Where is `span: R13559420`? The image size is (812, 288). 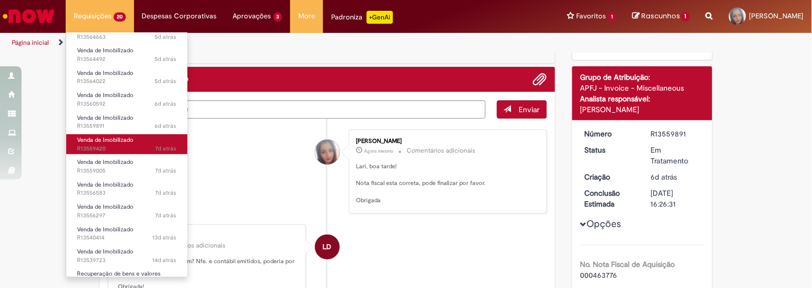 span: R13559420 is located at coordinates (127, 149).